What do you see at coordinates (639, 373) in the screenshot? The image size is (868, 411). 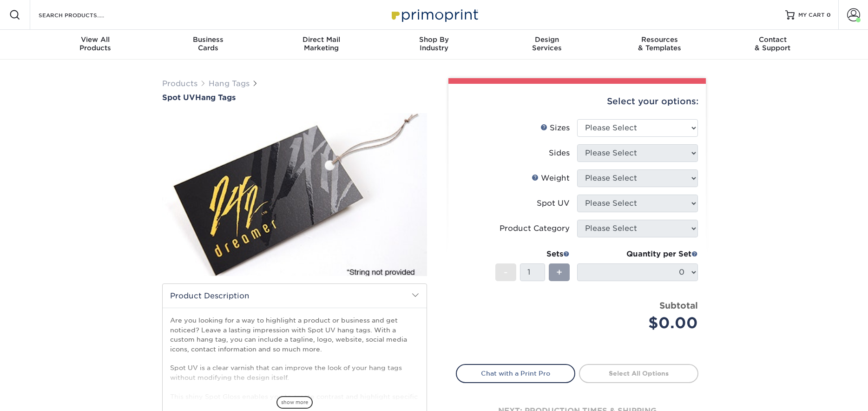 I see `a: Select All Options` at bounding box center [639, 373].